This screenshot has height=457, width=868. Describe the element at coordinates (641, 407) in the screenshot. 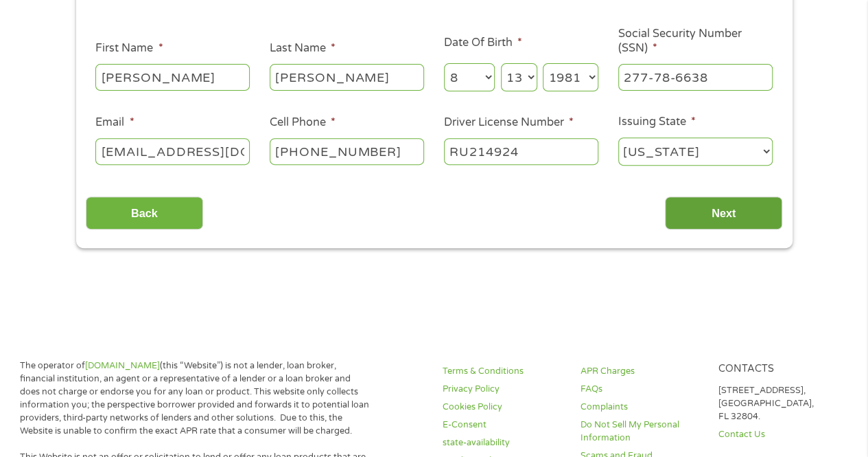

I see `a: Complaints` at that location.